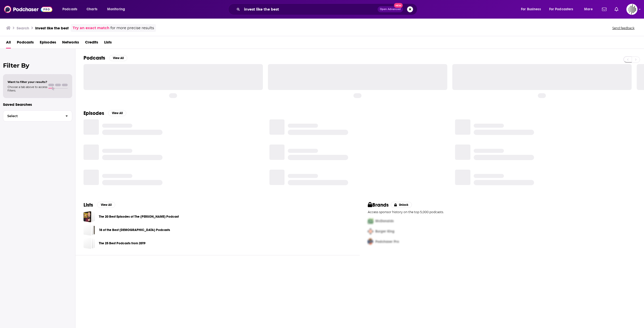  What do you see at coordinates (23, 28) in the screenshot?
I see `h3: Search` at bounding box center [23, 28].